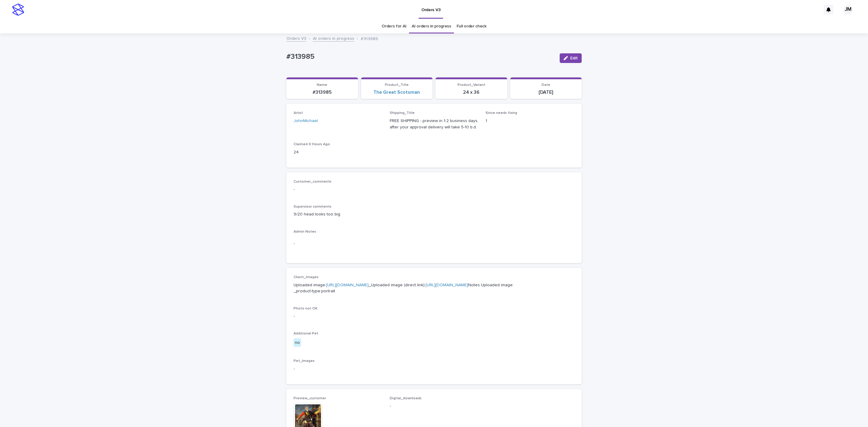 Image resolution: width=868 pixels, height=427 pixels. What do you see at coordinates (310, 398) in the screenshot?
I see `span: Preview_customer` at bounding box center [310, 398].